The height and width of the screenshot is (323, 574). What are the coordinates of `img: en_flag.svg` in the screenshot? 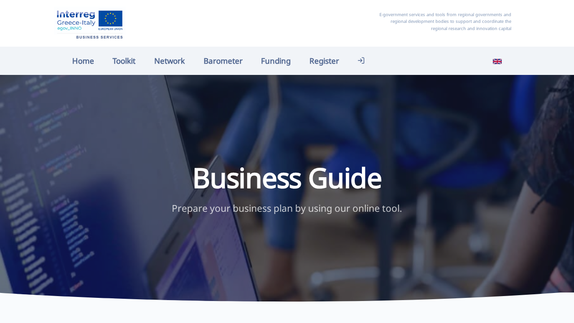 It's located at (497, 61).